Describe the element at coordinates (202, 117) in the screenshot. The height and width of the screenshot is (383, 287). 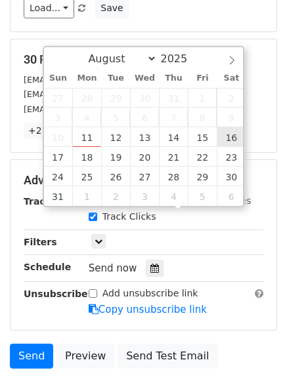
I see `span: August 8, 2025` at that location.